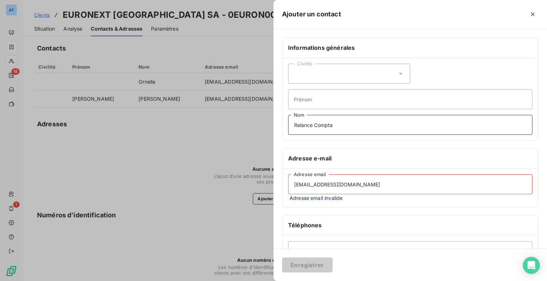 This screenshot has height=281, width=547. I want to click on button: Enregistrer, so click(307, 265).